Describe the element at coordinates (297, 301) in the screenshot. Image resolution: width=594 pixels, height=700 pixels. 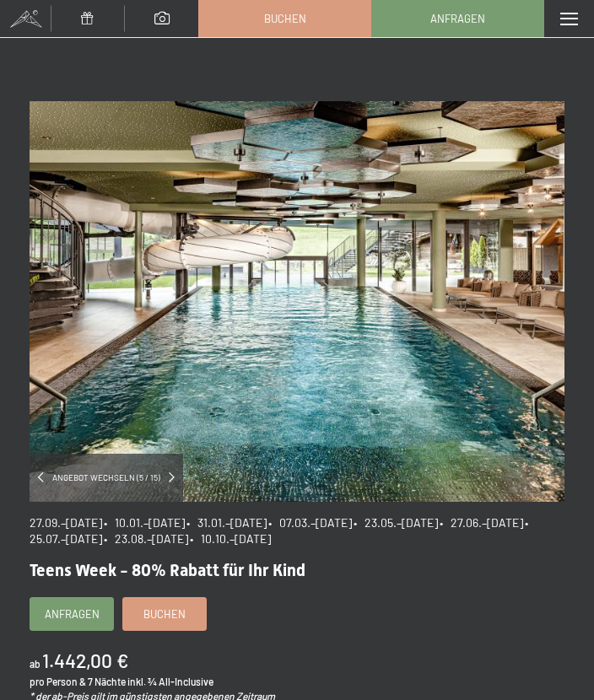
I see `img: Teens Week - 80% Rabatt für Ihr Kind` at that location.